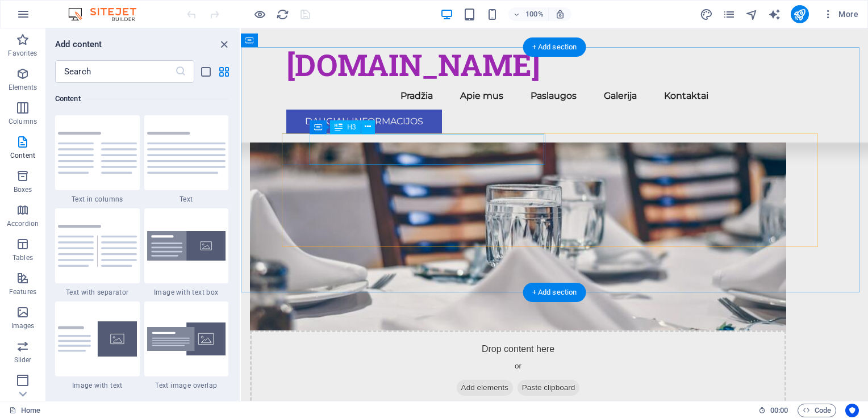 This screenshot has height=419, width=868. I want to click on button: pages, so click(729, 14).